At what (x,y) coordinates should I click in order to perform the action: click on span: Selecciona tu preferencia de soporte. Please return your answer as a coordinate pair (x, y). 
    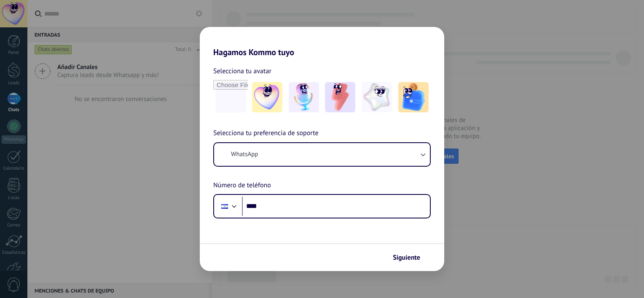
    Looking at the image, I should click on (266, 133).